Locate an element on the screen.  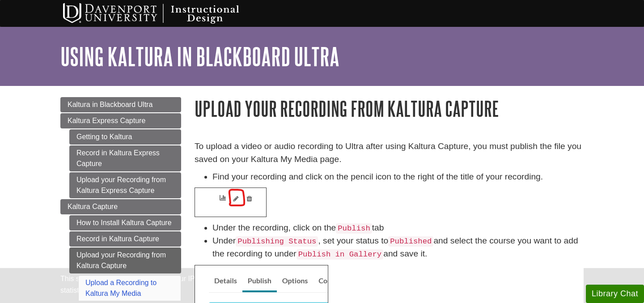
a: How to Install Kaltura Capture is located at coordinates (125, 223).